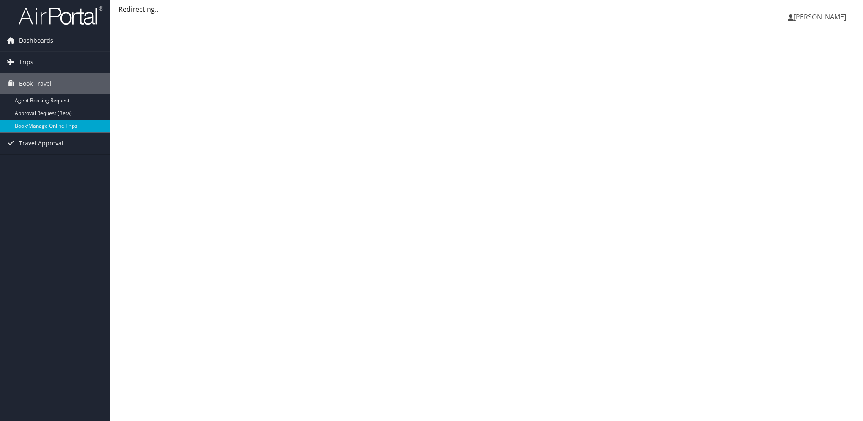 This screenshot has width=863, height=421. What do you see at coordinates (26, 62) in the screenshot?
I see `span: Trips` at bounding box center [26, 62].